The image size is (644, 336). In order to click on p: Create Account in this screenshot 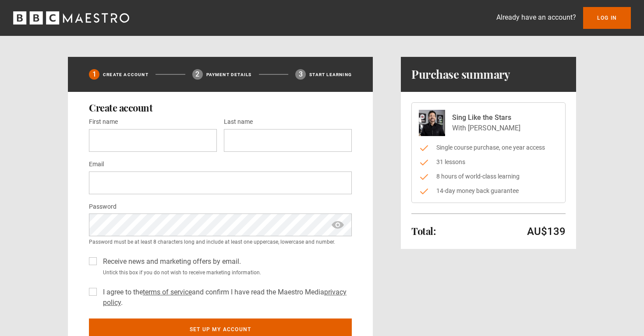, I will do `click(126, 75)`.